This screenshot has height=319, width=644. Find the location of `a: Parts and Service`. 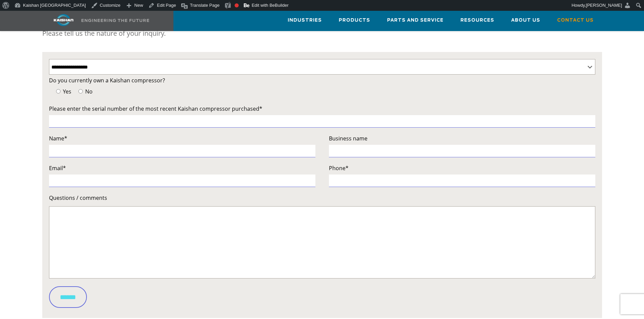

a: Parts and Service is located at coordinates (415, 20).